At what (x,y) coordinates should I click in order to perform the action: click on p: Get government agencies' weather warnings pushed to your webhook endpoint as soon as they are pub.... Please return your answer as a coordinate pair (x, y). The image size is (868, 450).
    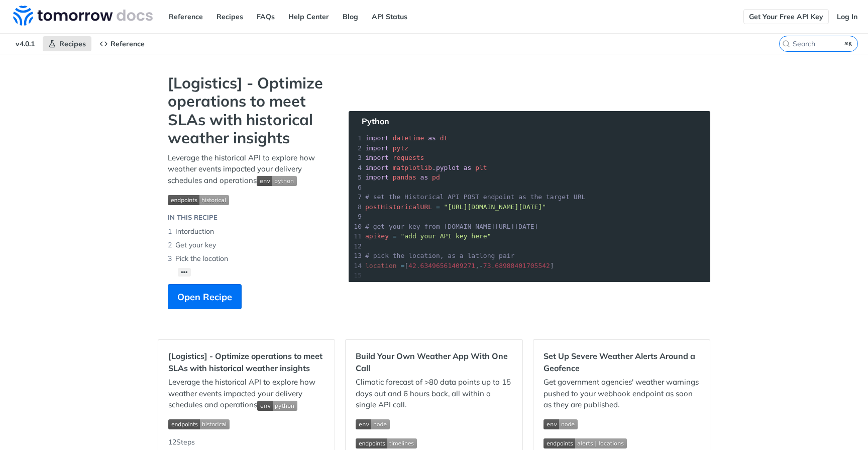
    Looking at the image, I should click on (621, 393).